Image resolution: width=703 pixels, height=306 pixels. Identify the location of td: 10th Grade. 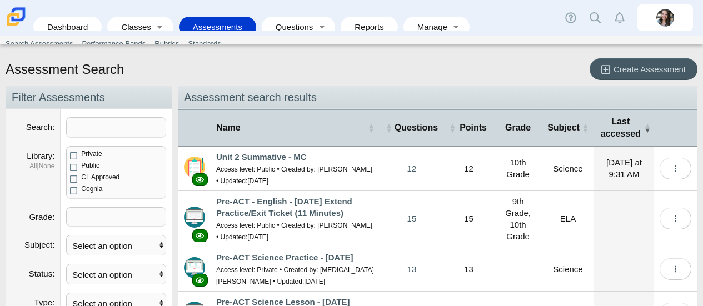
(518, 169).